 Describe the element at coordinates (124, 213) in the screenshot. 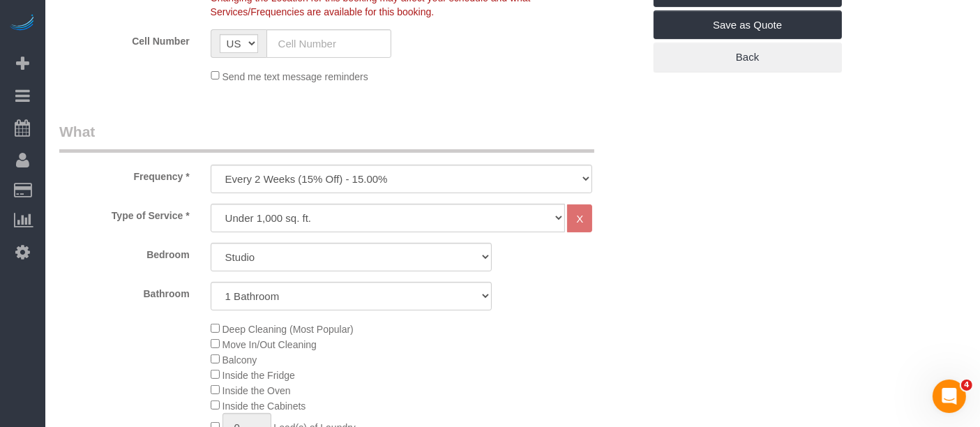

I see `label: Type of Service *` at that location.